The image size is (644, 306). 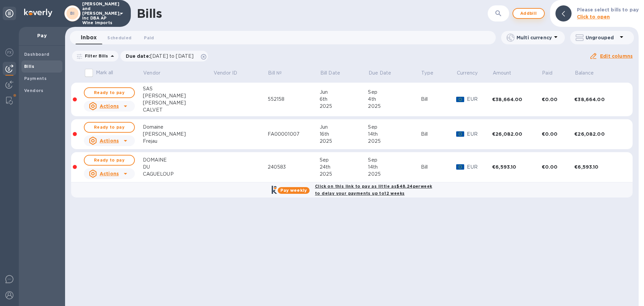 I want to click on span: Due Date, so click(x=384, y=73).